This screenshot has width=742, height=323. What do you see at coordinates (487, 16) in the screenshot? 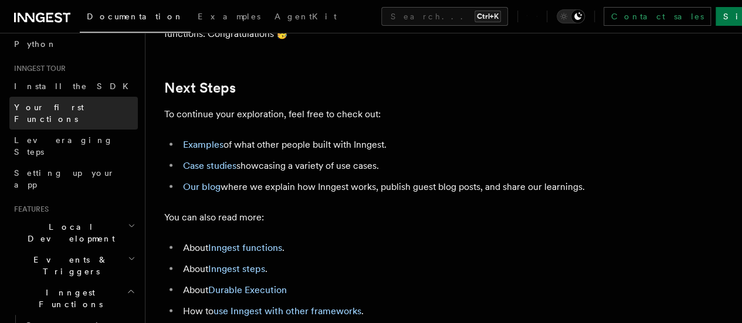
I see `kbd: Ctrl+K` at bounding box center [487, 16].